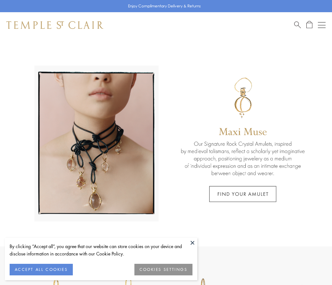  What do you see at coordinates (55, 25) in the screenshot?
I see `img: Temple St. Clair` at bounding box center [55, 25].